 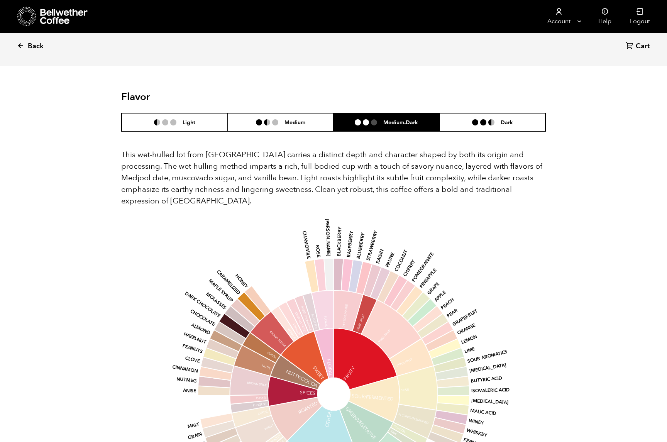 What do you see at coordinates (189, 122) in the screenshot?
I see `h6: Light` at bounding box center [189, 122].